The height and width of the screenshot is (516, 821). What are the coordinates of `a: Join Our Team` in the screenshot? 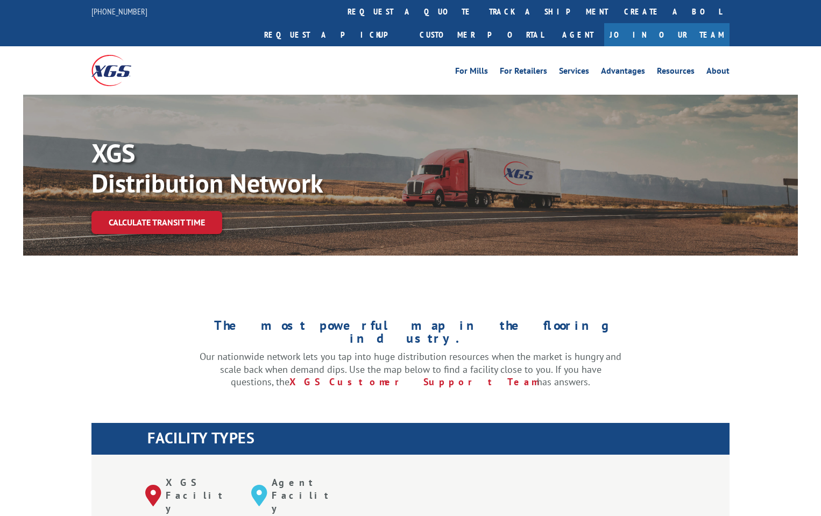 It's located at (667, 34).